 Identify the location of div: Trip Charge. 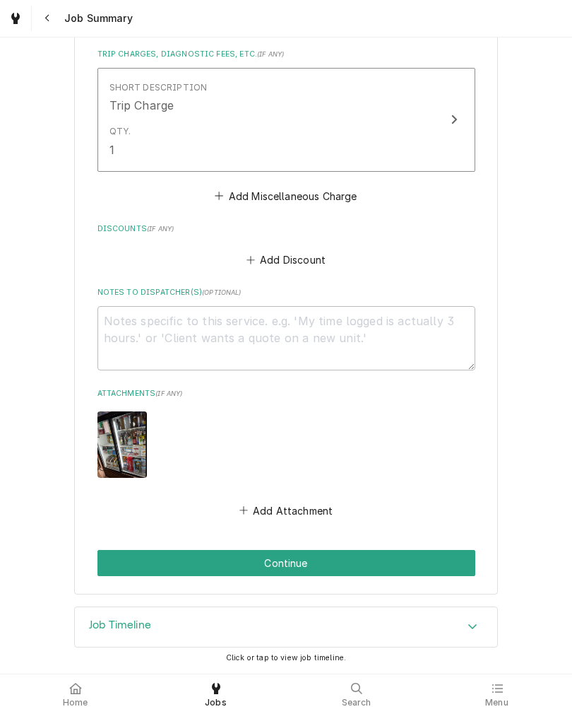
(142, 105).